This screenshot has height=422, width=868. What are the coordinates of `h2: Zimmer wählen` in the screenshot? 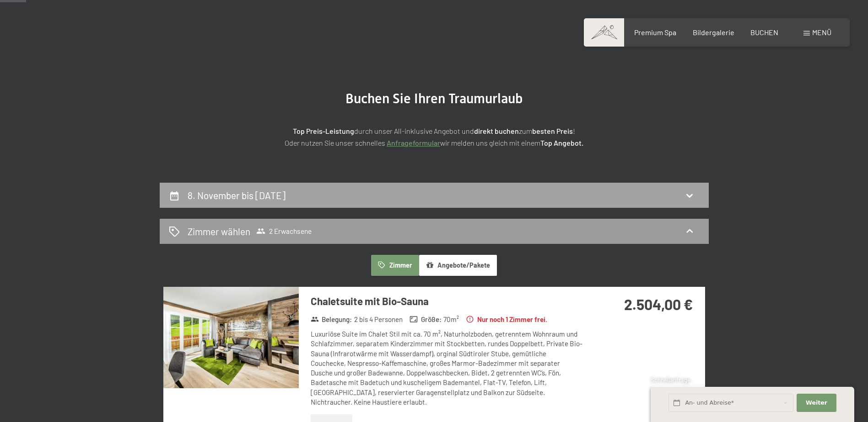 It's located at (219, 232).